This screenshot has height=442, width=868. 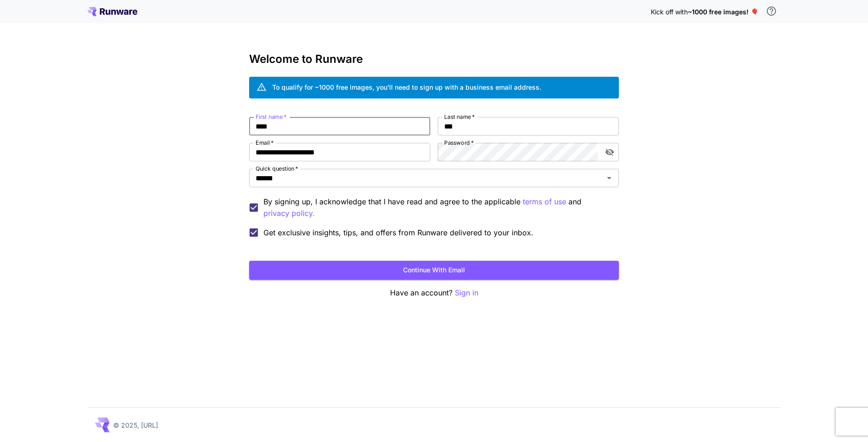 I want to click on button: By signing up, I acknowledge that I have read and agree to the applicable and privacy policy., so click(x=545, y=202).